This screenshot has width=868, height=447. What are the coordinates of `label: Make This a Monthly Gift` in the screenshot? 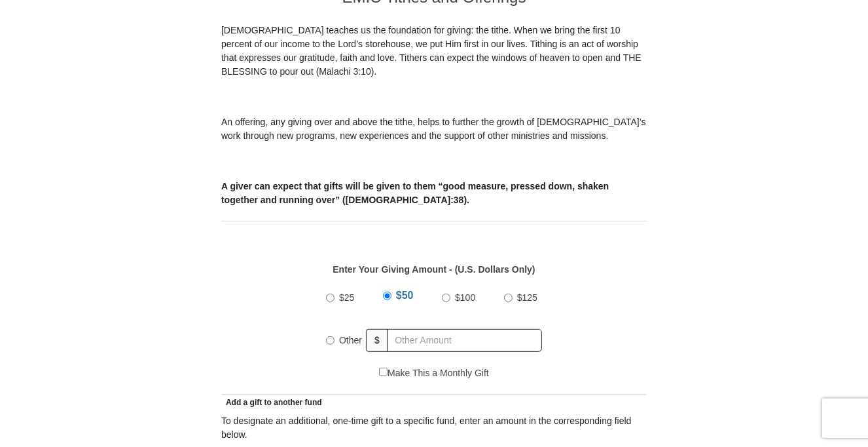 It's located at (434, 372).